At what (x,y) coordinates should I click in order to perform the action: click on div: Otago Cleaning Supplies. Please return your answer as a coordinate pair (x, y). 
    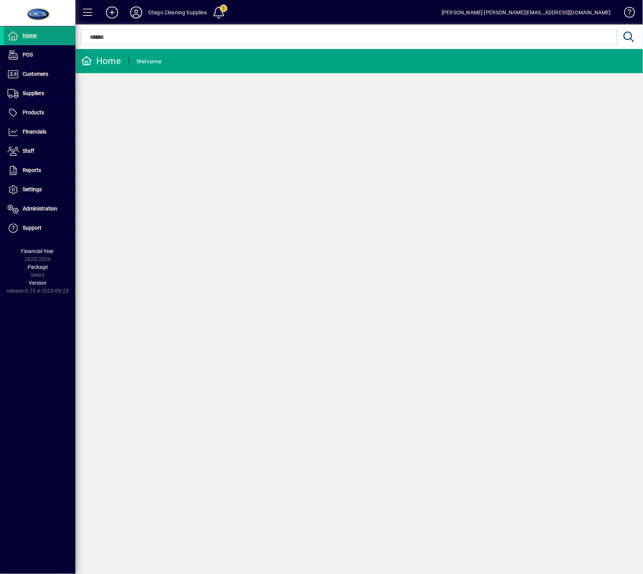
    Looking at the image, I should click on (177, 12).